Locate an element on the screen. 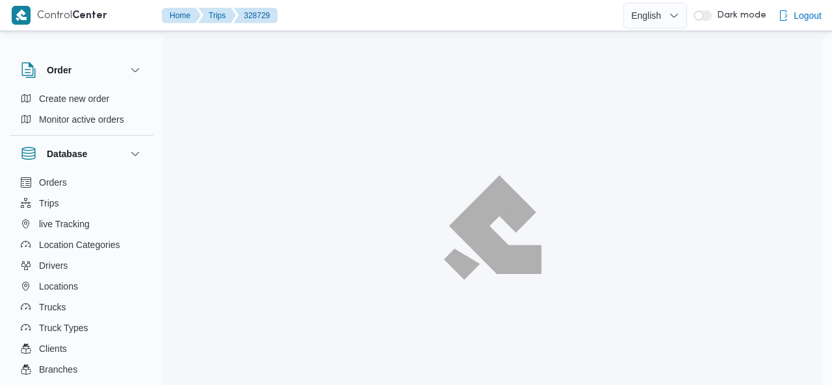  button: Create new order is located at coordinates (82, 99).